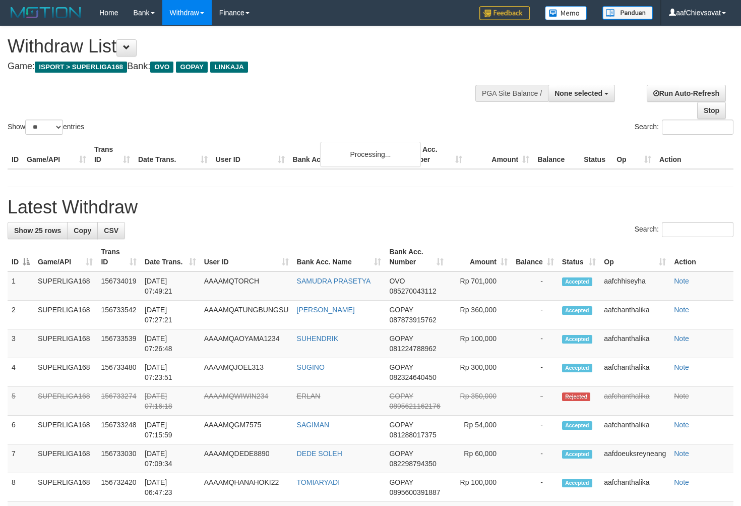 This screenshot has width=741, height=506. What do you see at coordinates (170, 257) in the screenshot?
I see `th: Date Trans.: activate to sort column ascending` at bounding box center [170, 257].